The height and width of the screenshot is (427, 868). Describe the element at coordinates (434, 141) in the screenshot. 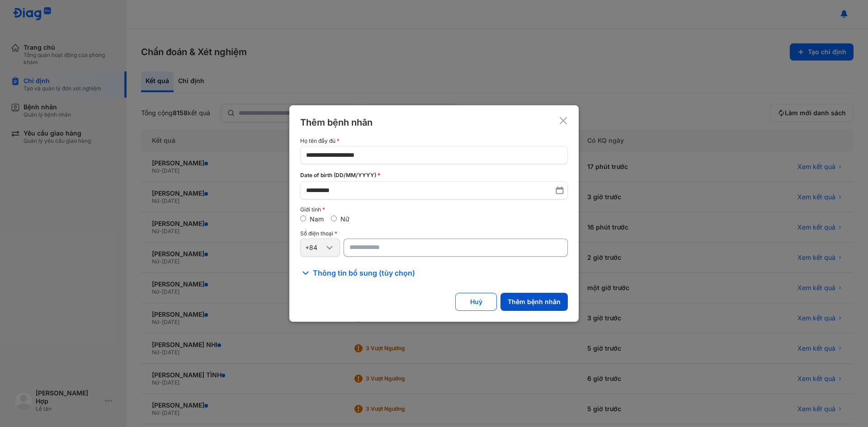

I see `div: Họ tên đầy đủ` at that location.